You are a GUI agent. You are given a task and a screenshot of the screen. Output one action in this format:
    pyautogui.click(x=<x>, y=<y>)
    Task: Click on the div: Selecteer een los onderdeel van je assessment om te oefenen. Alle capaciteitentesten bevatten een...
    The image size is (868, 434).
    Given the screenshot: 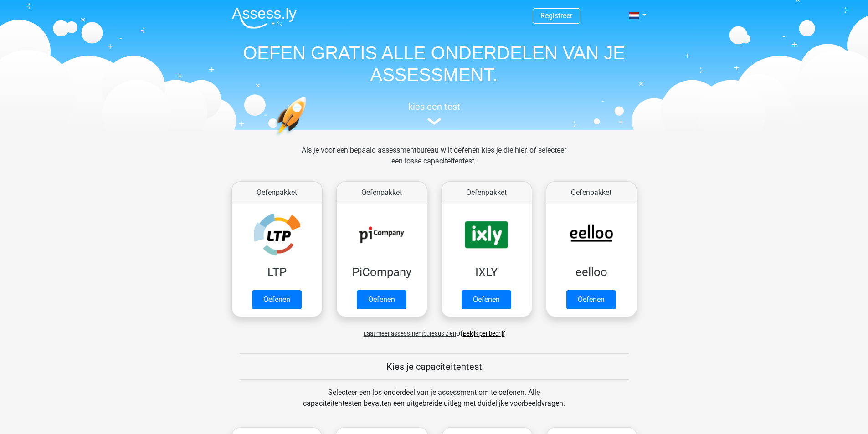 What is the action you would take?
    pyautogui.click(x=434, y=404)
    